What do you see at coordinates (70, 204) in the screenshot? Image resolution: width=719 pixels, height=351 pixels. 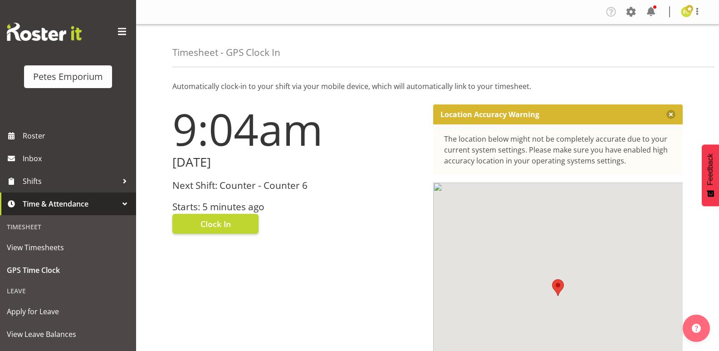 I see `span: Time & Attendance` at bounding box center [70, 204].